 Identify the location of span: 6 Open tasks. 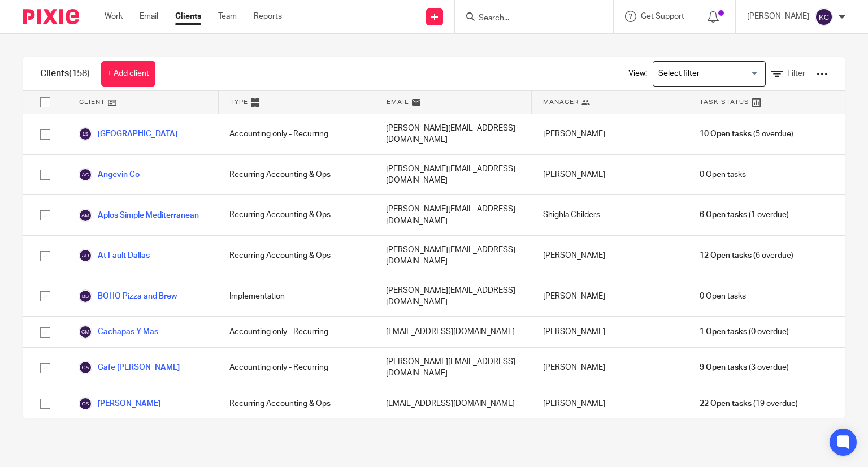
(723, 215).